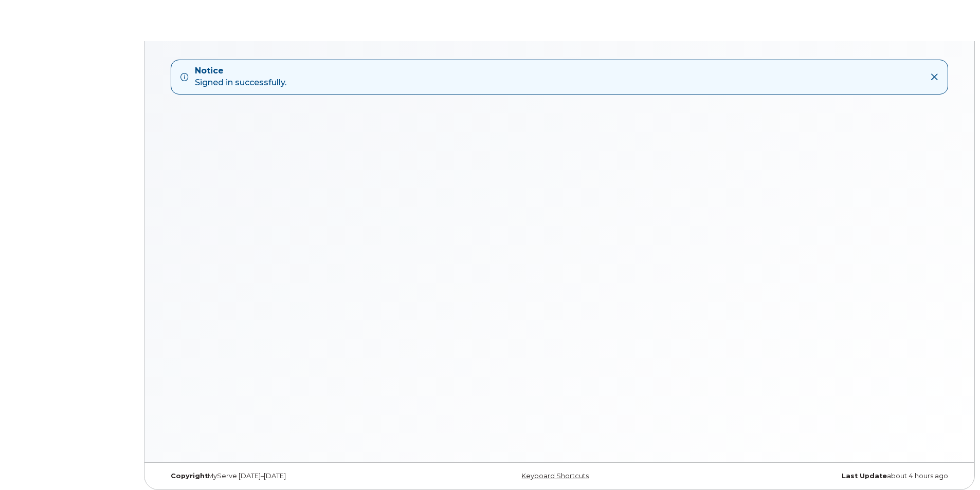 The width and height of the screenshot is (980, 490). I want to click on div: about 4 hours ago, so click(824, 476).